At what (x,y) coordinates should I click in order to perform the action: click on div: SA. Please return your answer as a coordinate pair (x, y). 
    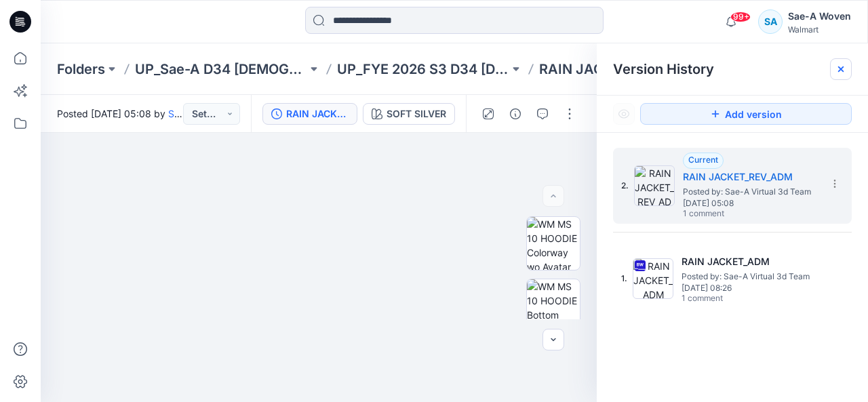
    Looking at the image, I should click on (771, 21).